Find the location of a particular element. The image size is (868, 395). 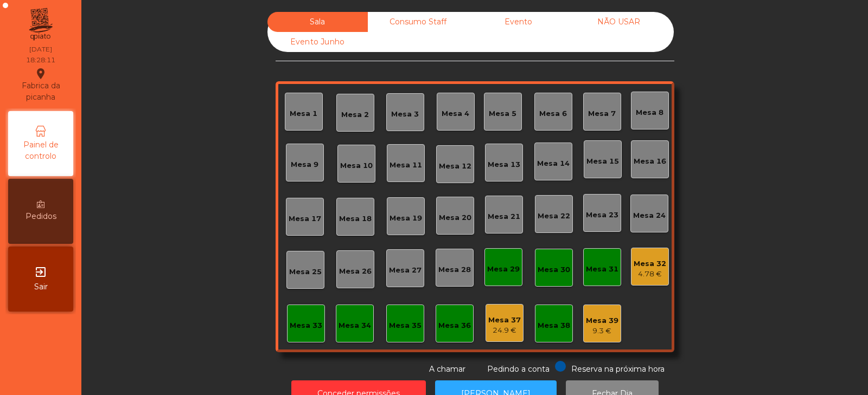

div: Mesa 33 is located at coordinates (306, 326).